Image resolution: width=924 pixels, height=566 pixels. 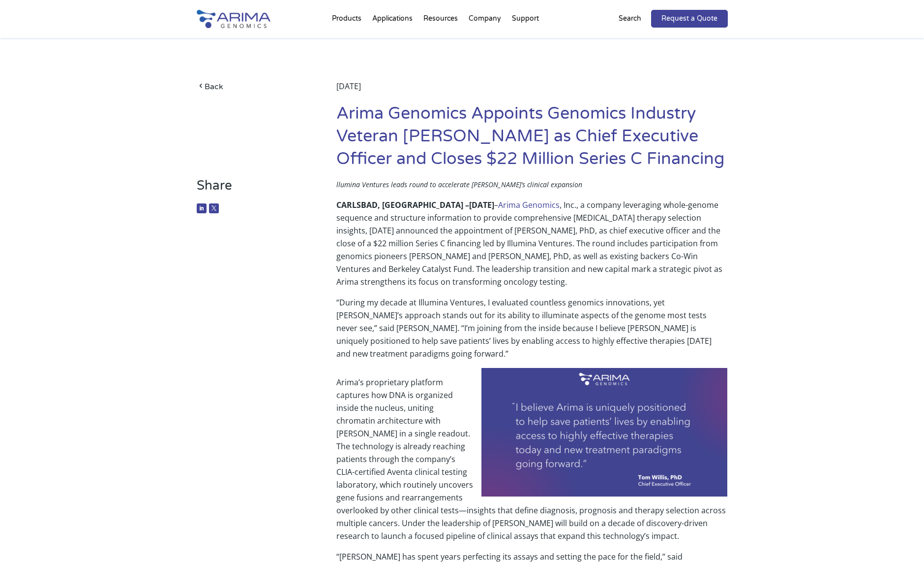 I want to click on img: Tom Wilis CEO Quote, so click(x=605, y=432).